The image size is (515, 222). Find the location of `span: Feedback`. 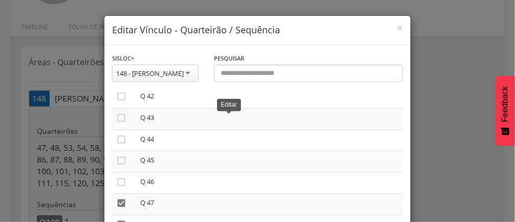

span: Feedback is located at coordinates (506, 104).